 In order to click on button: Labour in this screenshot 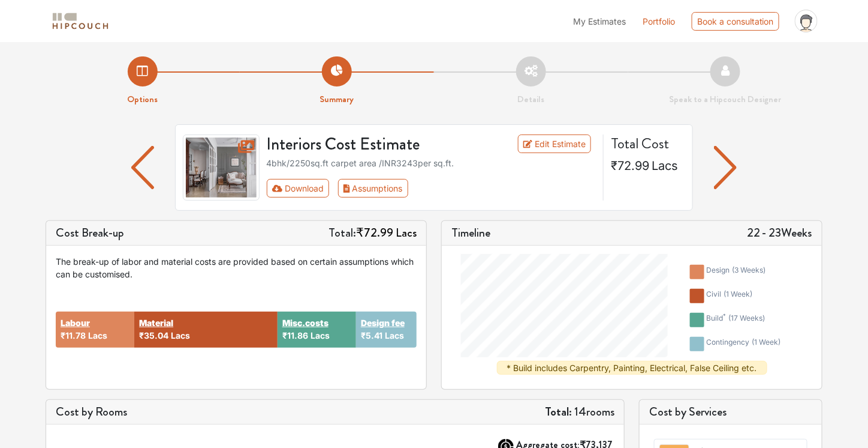, I will do `click(75, 323)`.